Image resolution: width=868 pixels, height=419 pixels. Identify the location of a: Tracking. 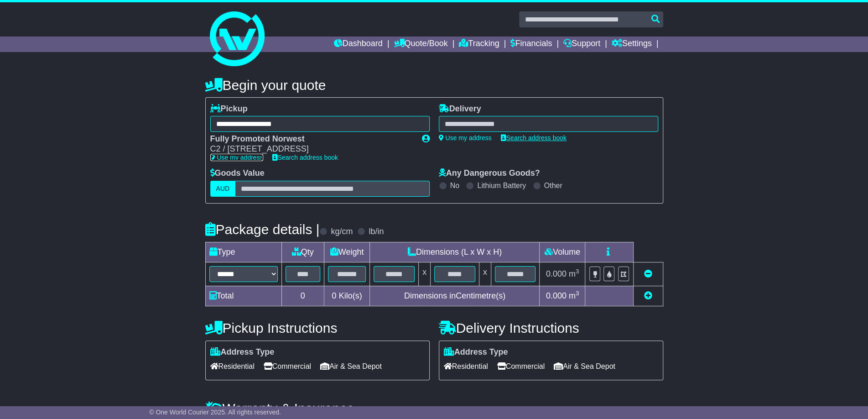
(479, 44).